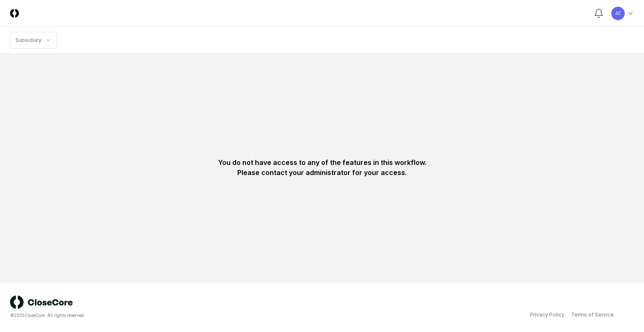 The height and width of the screenshot is (332, 644). Describe the element at coordinates (618, 13) in the screenshot. I see `span: JC` at that location.